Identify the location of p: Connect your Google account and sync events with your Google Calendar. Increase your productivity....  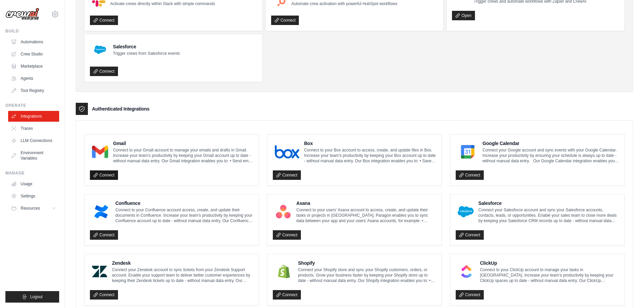
(550, 156).